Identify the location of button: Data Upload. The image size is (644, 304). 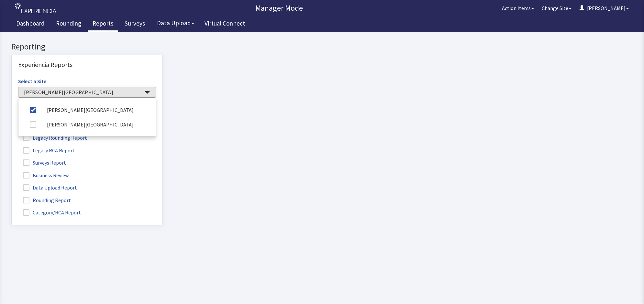
(175, 23).